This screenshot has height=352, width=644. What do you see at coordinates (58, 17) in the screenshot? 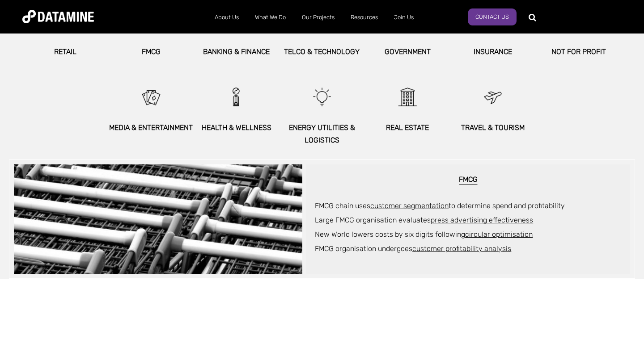
I see `img: Datamine` at bounding box center [58, 17].